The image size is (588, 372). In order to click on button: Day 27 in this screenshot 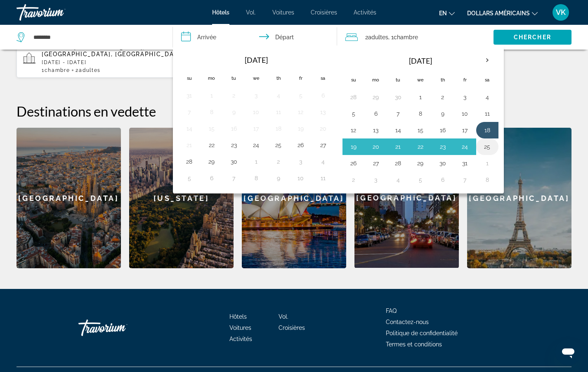, I will do `click(323, 145)`.